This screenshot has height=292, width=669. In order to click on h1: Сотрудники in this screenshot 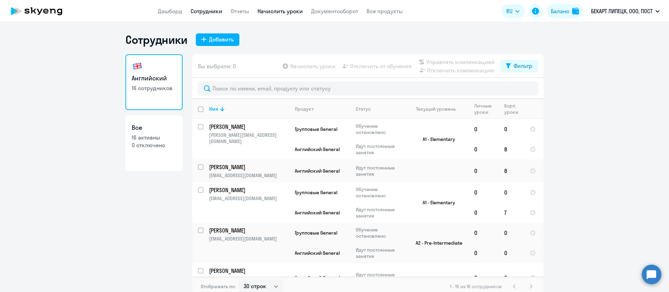, I will do `click(156, 40)`.